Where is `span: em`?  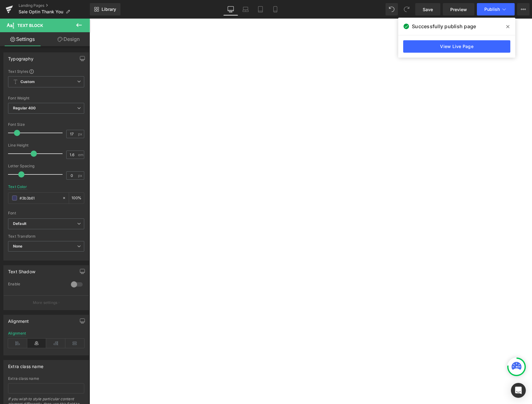 span: em is located at coordinates (81, 154).